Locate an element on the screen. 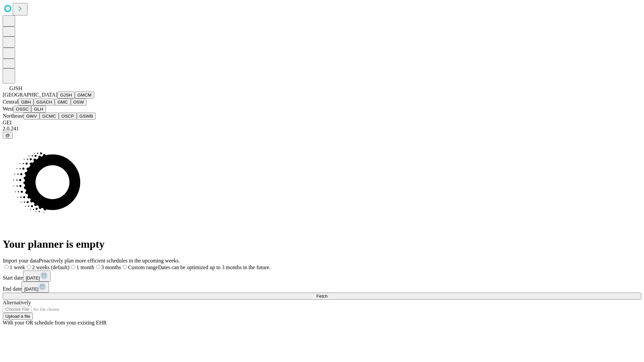  span: Import your data is located at coordinates (21, 260).